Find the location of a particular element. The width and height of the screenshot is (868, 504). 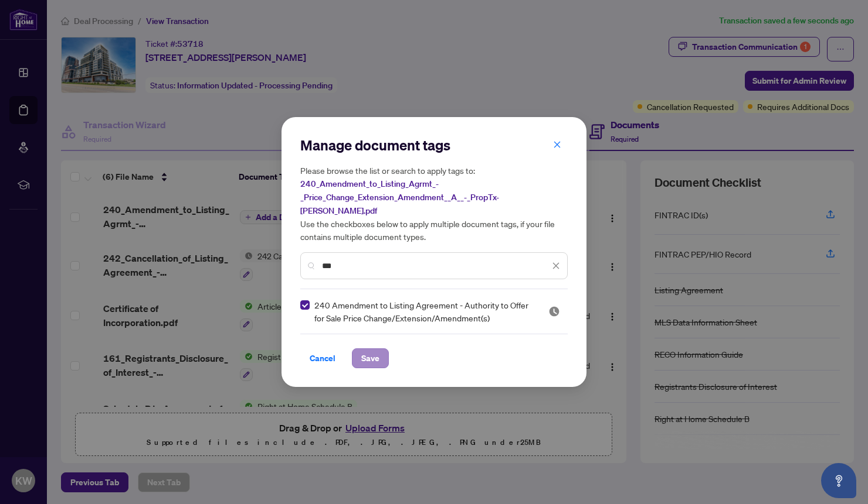

button: Save is located at coordinates (370, 358).